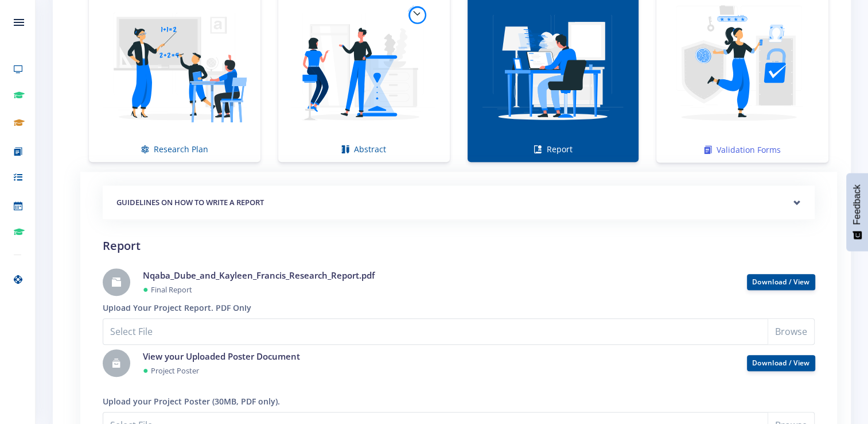  What do you see at coordinates (857, 212) in the screenshot?
I see `button: Feedback - Show survey` at bounding box center [857, 212].